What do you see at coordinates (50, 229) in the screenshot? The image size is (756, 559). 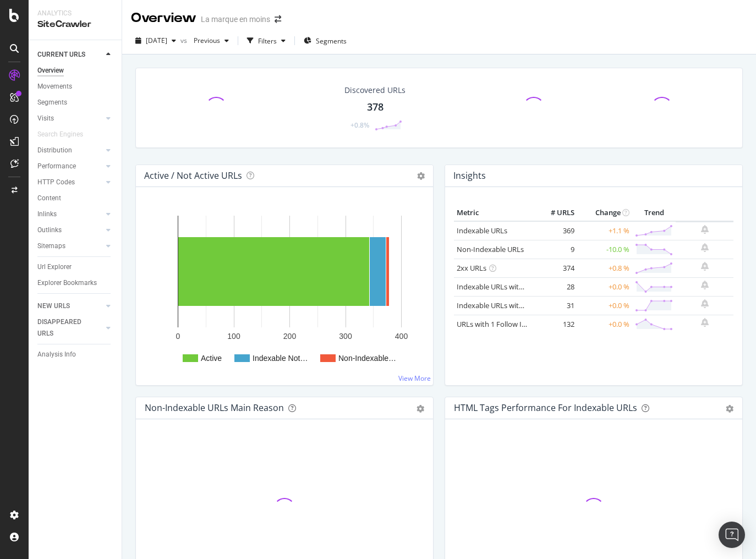 I see `div: Outlinks` at bounding box center [50, 229].